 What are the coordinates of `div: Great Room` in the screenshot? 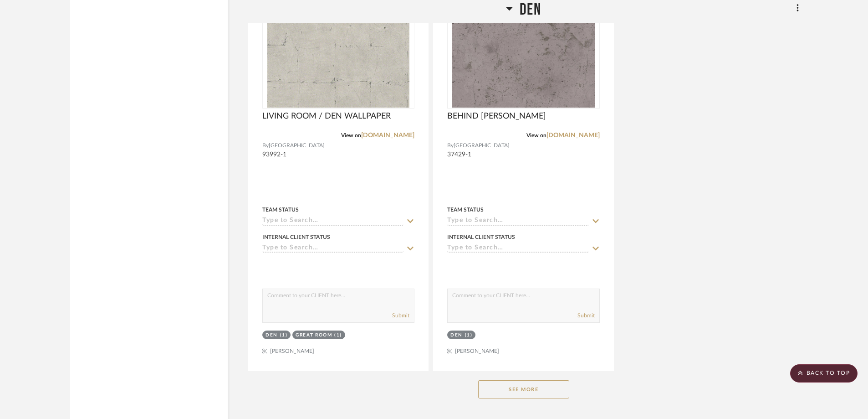 It's located at (314, 335).